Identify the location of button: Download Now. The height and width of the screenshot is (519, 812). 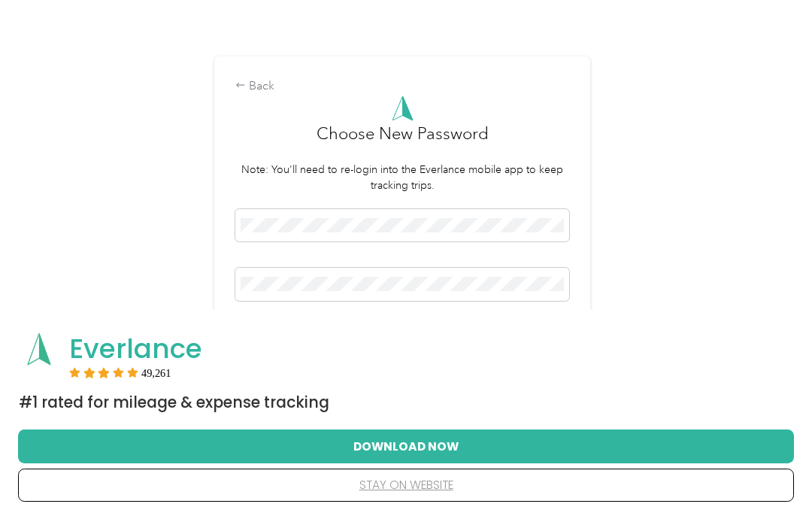
(406, 445).